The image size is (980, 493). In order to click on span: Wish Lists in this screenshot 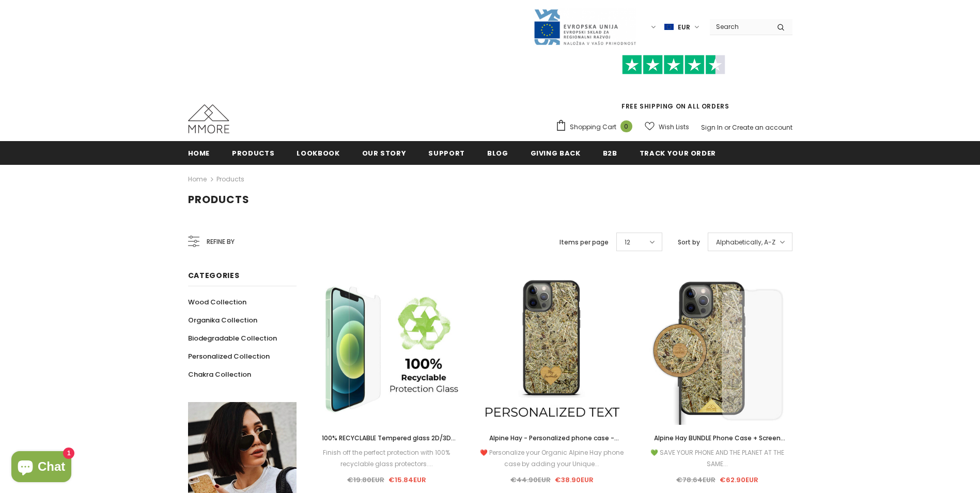, I will do `click(674, 127)`.